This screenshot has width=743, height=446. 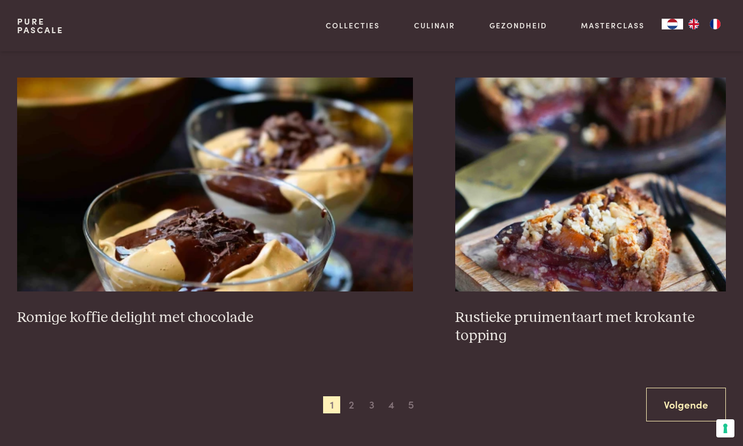 I want to click on img: Rustieke pruimentaart met krokante topping, so click(x=590, y=184).